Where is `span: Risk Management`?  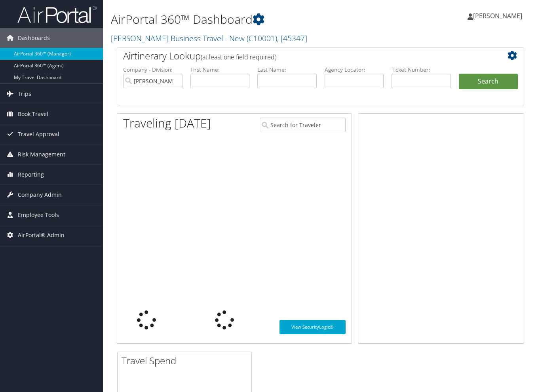
span: Risk Management is located at coordinates (41, 155).